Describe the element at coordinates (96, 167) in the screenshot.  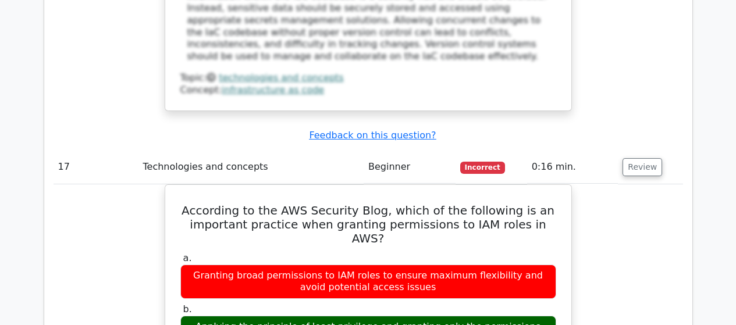
I see `td: 17` at that location.